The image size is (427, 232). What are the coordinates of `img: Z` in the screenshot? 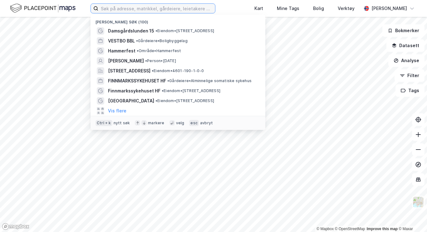 It's located at (419, 202).